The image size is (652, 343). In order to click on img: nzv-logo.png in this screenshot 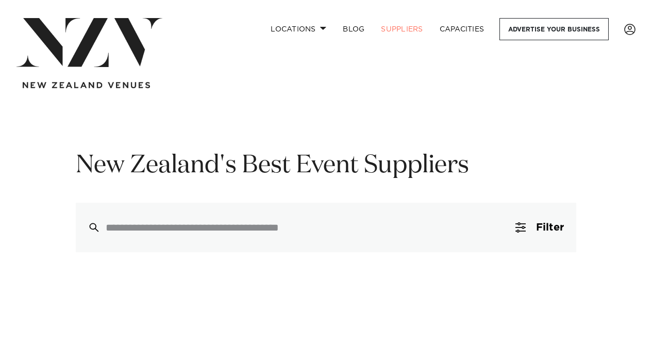, I will do `click(89, 42)`.